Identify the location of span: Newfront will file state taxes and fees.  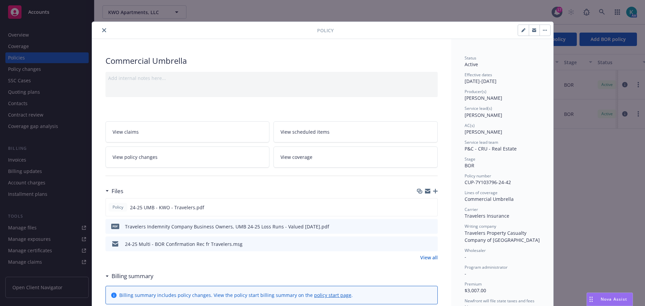
(499, 301).